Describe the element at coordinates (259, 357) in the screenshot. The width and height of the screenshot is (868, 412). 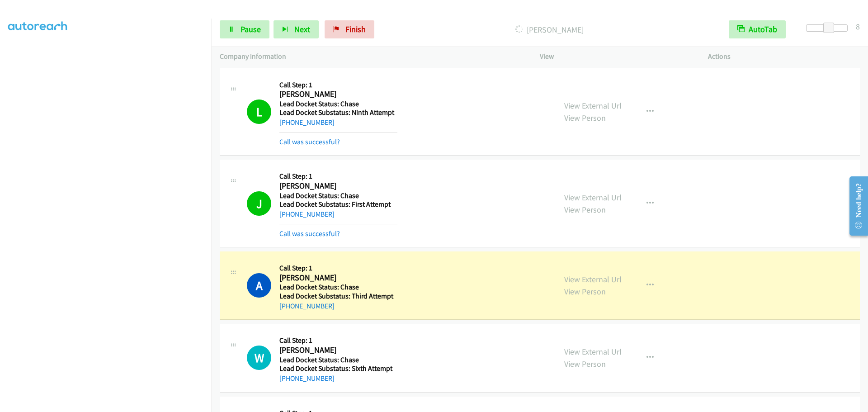
I see `h1: W` at that location.